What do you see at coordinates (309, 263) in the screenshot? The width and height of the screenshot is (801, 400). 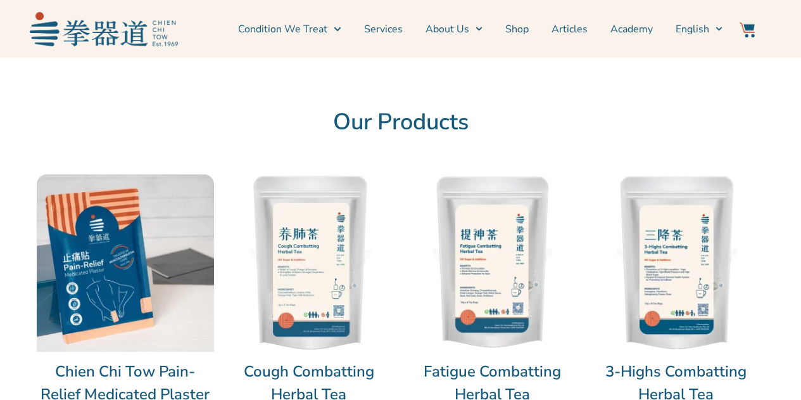 I see `img: Cough Combatting Herbal Tea` at bounding box center [309, 263].